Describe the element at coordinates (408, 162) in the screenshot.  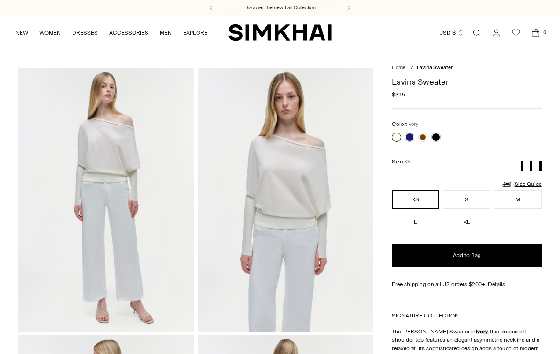
I see `span: XS` at that location.